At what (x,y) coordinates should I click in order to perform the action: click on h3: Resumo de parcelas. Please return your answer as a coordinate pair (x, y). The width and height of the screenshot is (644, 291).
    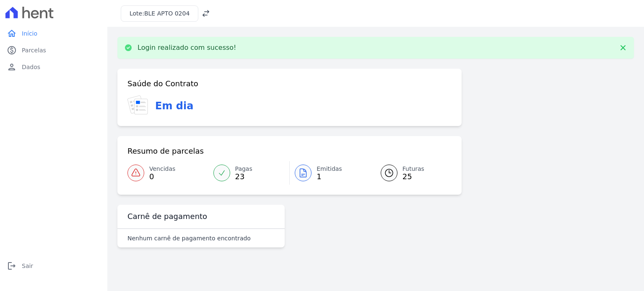
    Looking at the image, I should click on (165, 151).